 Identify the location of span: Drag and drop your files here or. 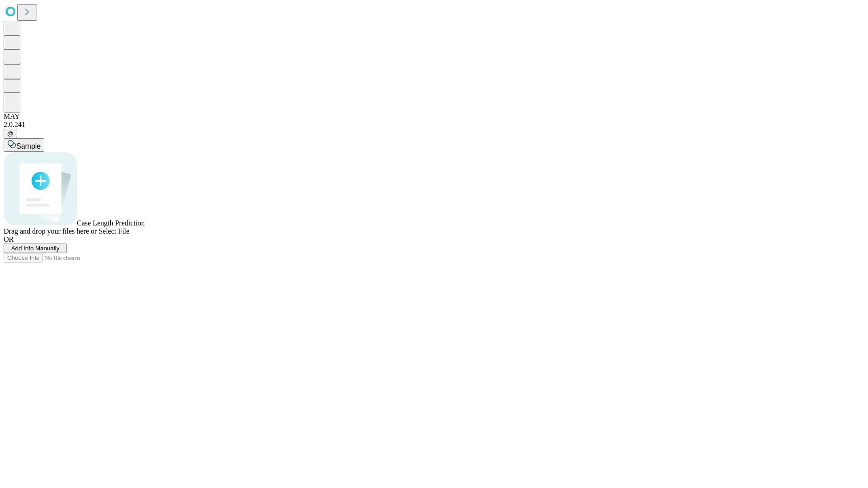
(50, 231).